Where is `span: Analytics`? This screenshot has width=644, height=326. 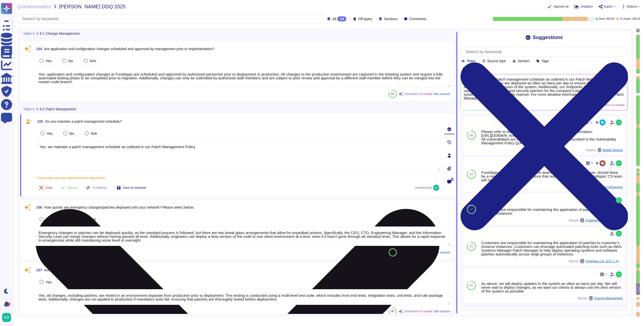
span: Analytics is located at coordinates (587, 7).